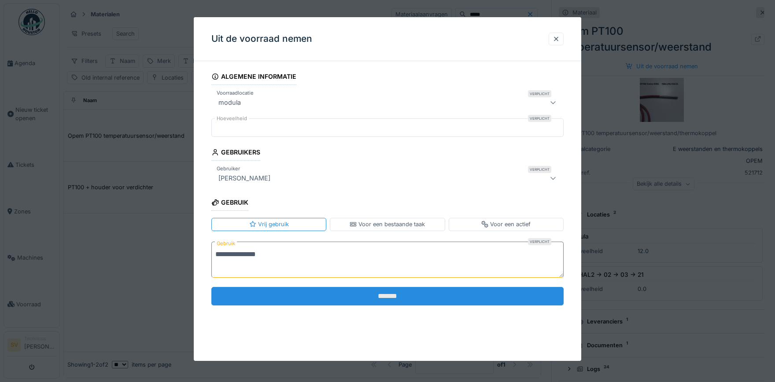  Describe the element at coordinates (235, 93) in the screenshot. I see `label: Voorraadlocatie` at that location.